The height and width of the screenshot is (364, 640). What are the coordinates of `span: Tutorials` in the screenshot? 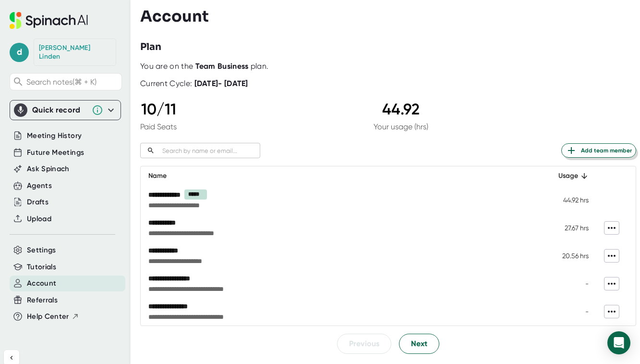 It's located at (41, 267).